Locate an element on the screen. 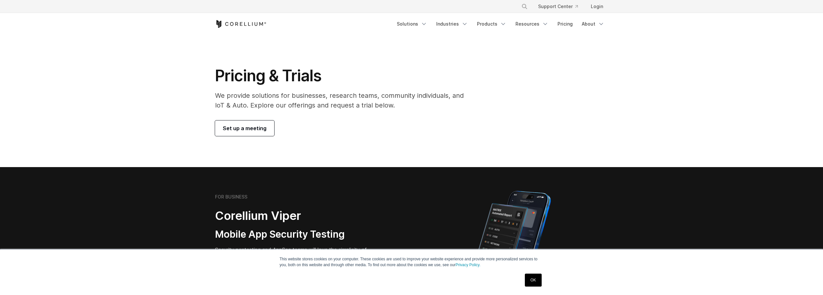 This screenshot has width=823, height=295. a: Login is located at coordinates (597, 6).